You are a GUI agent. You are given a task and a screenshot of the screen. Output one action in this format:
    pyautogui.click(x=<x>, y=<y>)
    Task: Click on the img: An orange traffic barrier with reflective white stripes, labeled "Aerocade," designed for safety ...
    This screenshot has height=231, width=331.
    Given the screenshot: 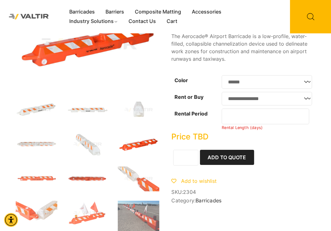 What is the action you would take?
    pyautogui.click(x=37, y=179)
    